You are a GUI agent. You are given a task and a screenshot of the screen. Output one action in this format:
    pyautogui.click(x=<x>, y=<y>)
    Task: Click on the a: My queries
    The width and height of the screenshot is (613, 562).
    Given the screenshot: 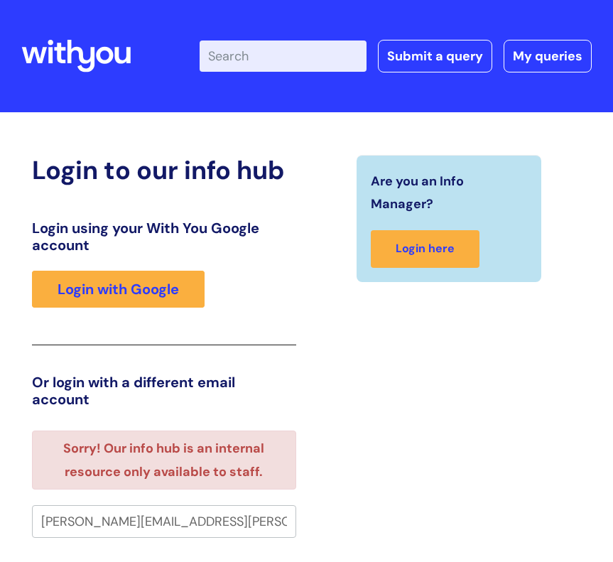 What is the action you would take?
    pyautogui.click(x=548, y=56)
    